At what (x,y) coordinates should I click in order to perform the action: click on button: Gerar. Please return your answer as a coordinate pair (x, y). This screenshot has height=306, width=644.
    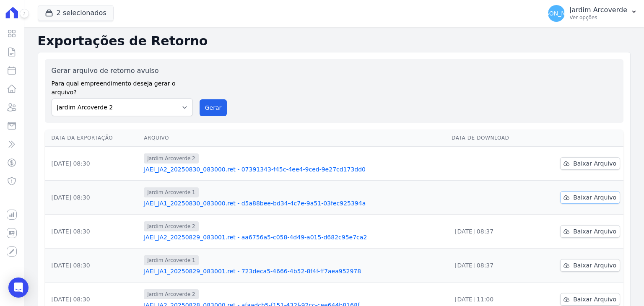
    Looking at the image, I should click on (213, 108).